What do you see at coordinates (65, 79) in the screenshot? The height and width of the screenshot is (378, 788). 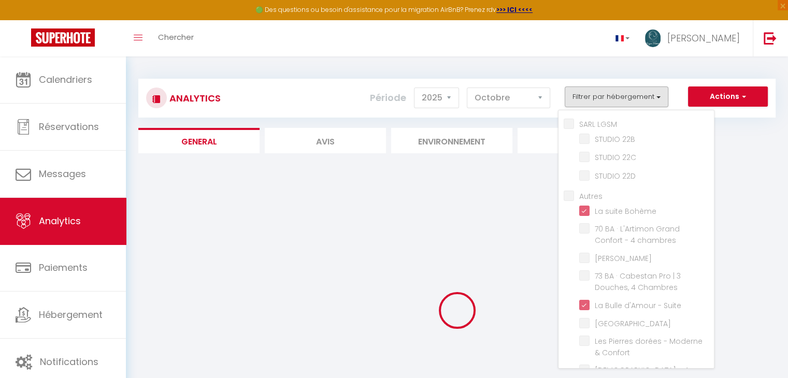 I see `span: Calendriers` at bounding box center [65, 79].